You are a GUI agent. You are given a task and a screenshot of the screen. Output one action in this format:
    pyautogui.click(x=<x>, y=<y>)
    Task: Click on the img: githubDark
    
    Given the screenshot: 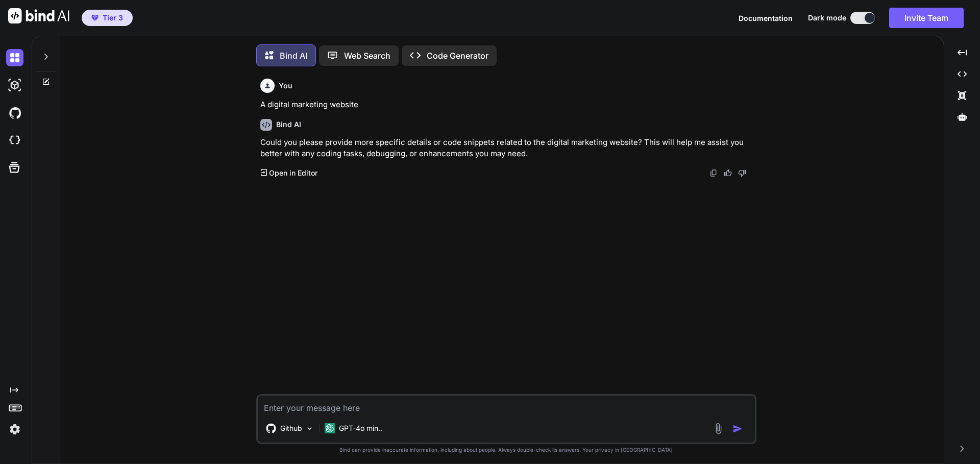 What is the action you would take?
    pyautogui.click(x=15, y=113)
    